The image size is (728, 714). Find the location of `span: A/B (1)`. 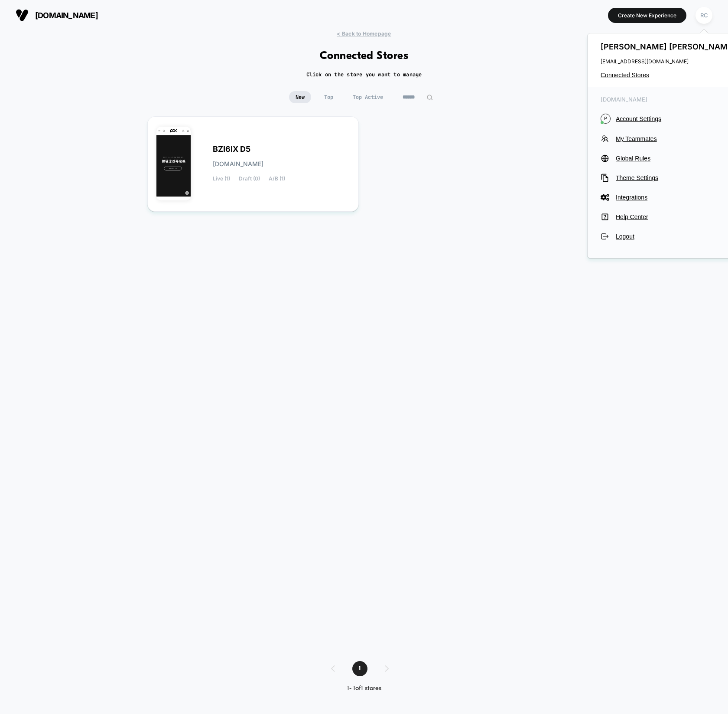

span: A/B (1) is located at coordinates (277, 179).